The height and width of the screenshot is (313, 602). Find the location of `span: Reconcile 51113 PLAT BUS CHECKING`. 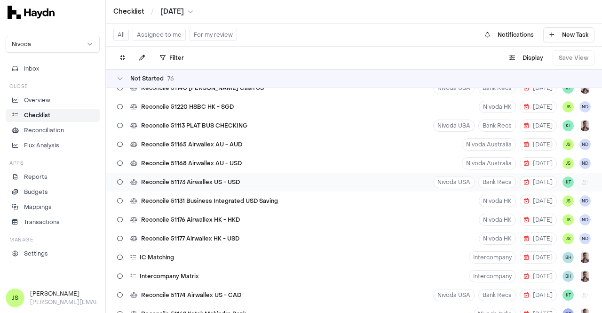

span: Reconcile 51113 PLAT BUS CHECKING is located at coordinates (194, 125).